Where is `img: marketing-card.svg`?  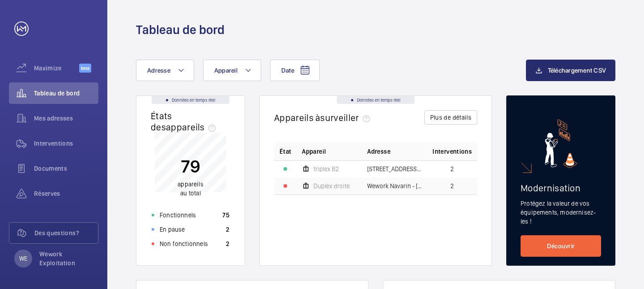
img: marketing-card.svg is located at coordinates (561, 143).